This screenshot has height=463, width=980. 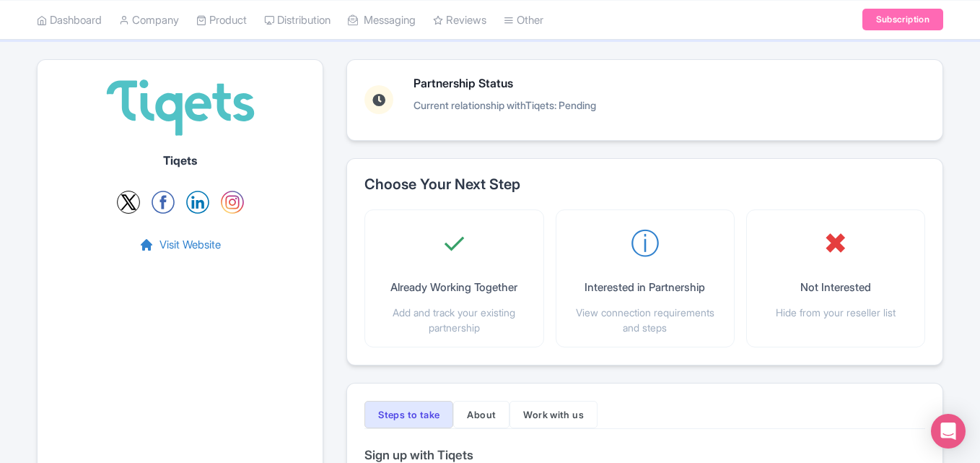 What do you see at coordinates (163, 202) in the screenshot?
I see `img: Facebook icon` at bounding box center [163, 202].